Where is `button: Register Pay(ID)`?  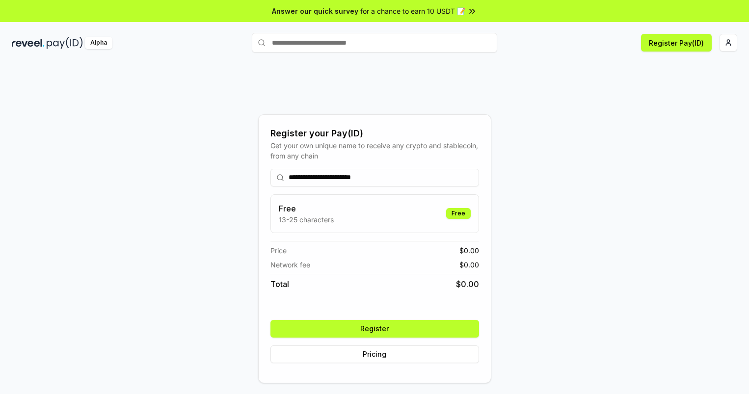 button: Register Pay(ID) is located at coordinates (677, 43).